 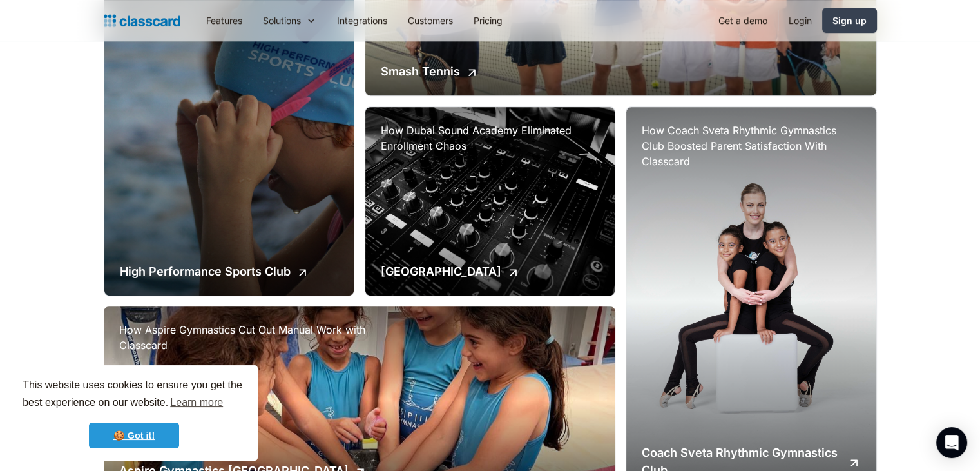 What do you see at coordinates (420, 71) in the screenshot?
I see `h2: Smash Tennis` at bounding box center [420, 71].